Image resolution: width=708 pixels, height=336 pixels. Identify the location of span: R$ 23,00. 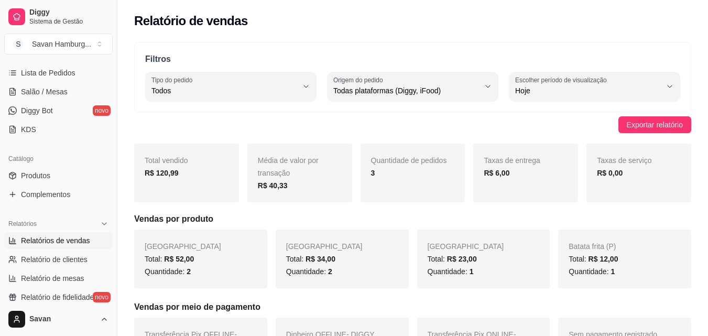
(462, 259).